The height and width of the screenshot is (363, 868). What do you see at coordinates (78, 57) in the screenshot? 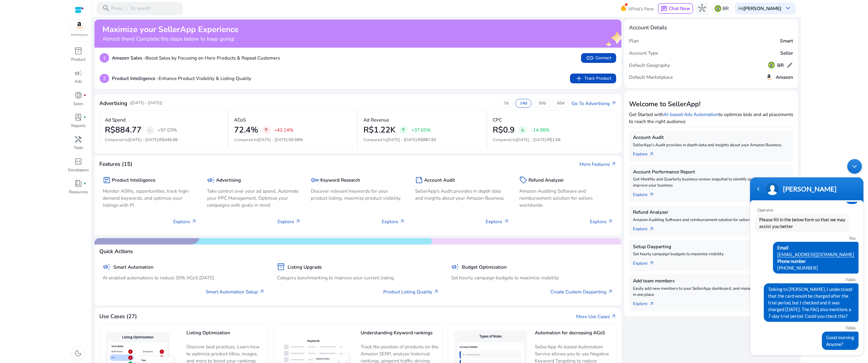
I see `a: inventory_2Product` at bounding box center [78, 57].